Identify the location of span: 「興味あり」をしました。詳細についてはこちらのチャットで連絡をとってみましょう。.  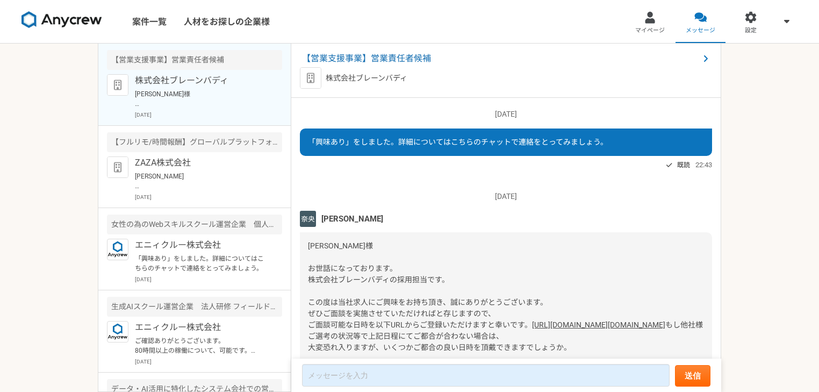
(458, 142).